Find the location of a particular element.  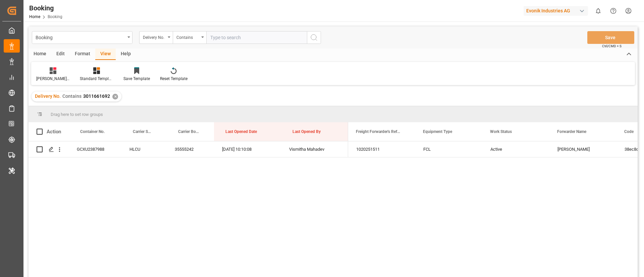

span: Container No. is located at coordinates (92, 132).